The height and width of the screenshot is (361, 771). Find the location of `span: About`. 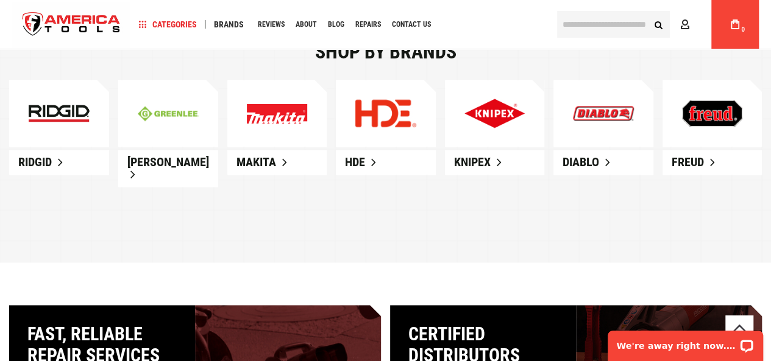

span: About is located at coordinates (306, 24).